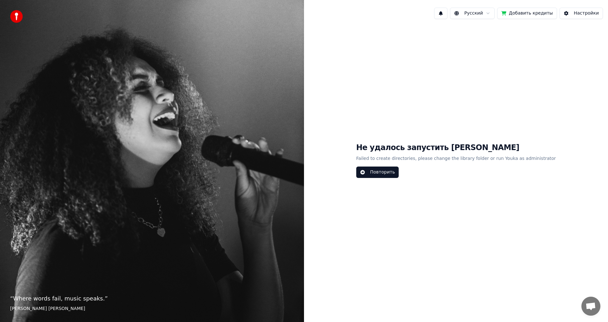 This screenshot has width=608, height=322. I want to click on p: “ Where words fail, music speaks. ”, so click(152, 299).